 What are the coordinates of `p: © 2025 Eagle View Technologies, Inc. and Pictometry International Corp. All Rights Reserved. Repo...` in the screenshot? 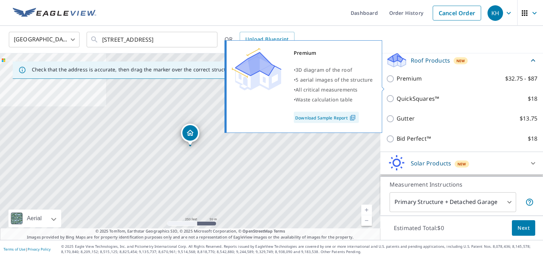 It's located at (300, 249).